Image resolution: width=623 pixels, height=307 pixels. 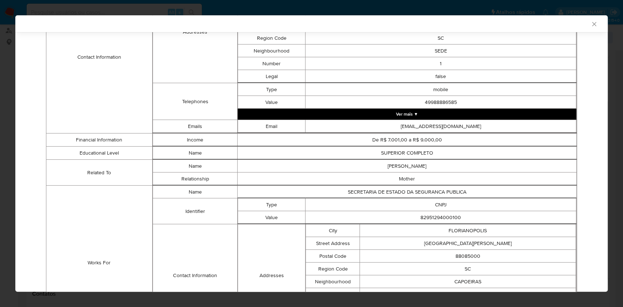 What do you see at coordinates (468, 282) in the screenshot?
I see `td: CAPOEIRAS` at bounding box center [468, 282].